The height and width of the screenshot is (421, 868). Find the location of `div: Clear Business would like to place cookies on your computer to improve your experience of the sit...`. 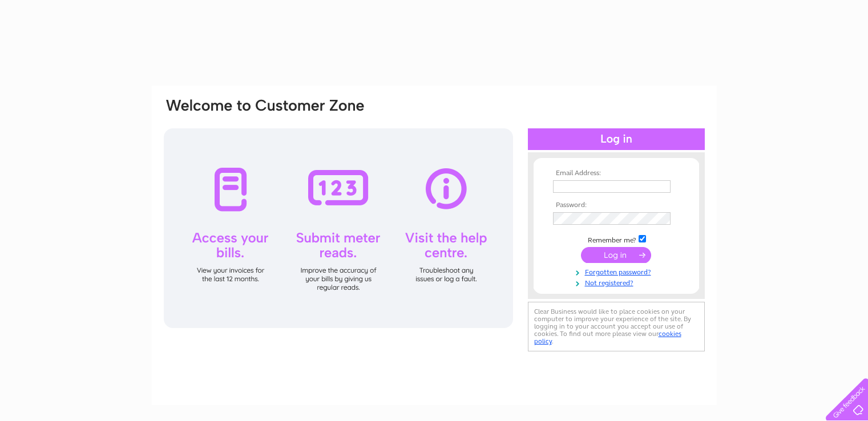

div: Clear Business would like to place cookies on your computer to improve your experience of the sit... is located at coordinates (616, 326).